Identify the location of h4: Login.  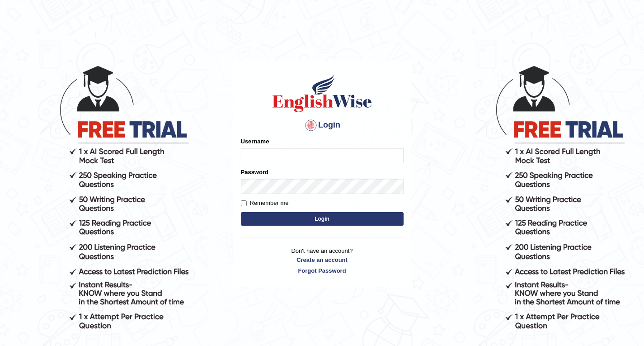
(322, 125).